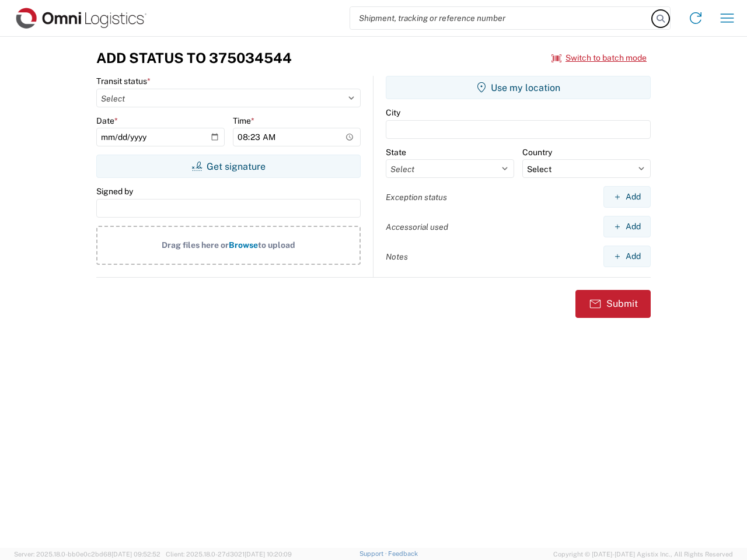  I want to click on span: Server: 2025.18.0-bb0e0c2bd68, so click(87, 554).